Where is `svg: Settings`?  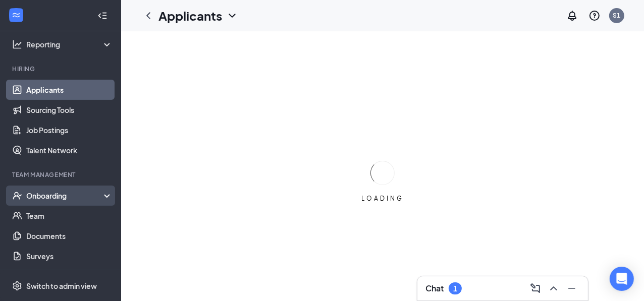
svg: Settings is located at coordinates (17, 286).